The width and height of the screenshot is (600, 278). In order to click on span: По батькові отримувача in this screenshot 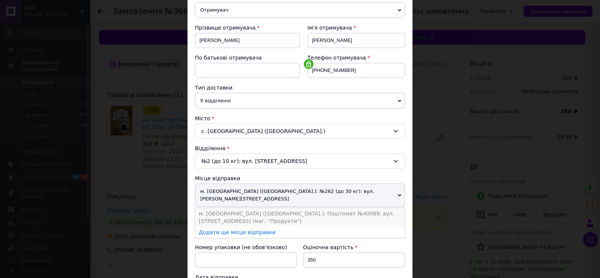, I will do `click(228, 58)`.